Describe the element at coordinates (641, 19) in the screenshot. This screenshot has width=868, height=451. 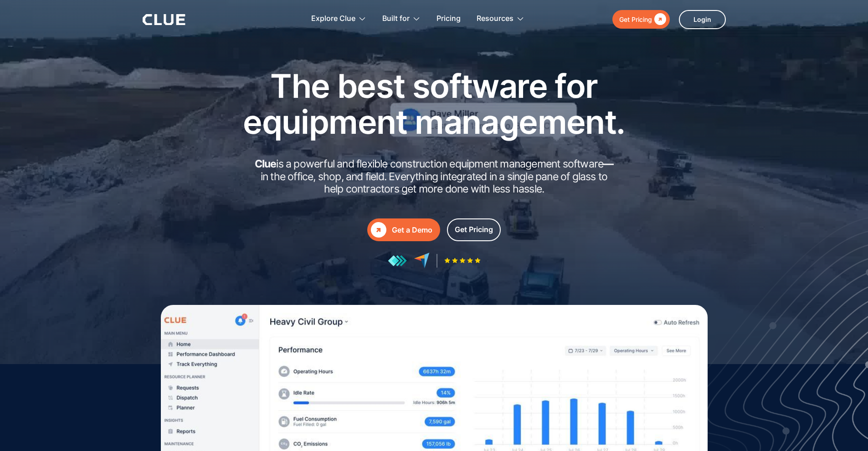
I see `a: Get Pricing` at that location.